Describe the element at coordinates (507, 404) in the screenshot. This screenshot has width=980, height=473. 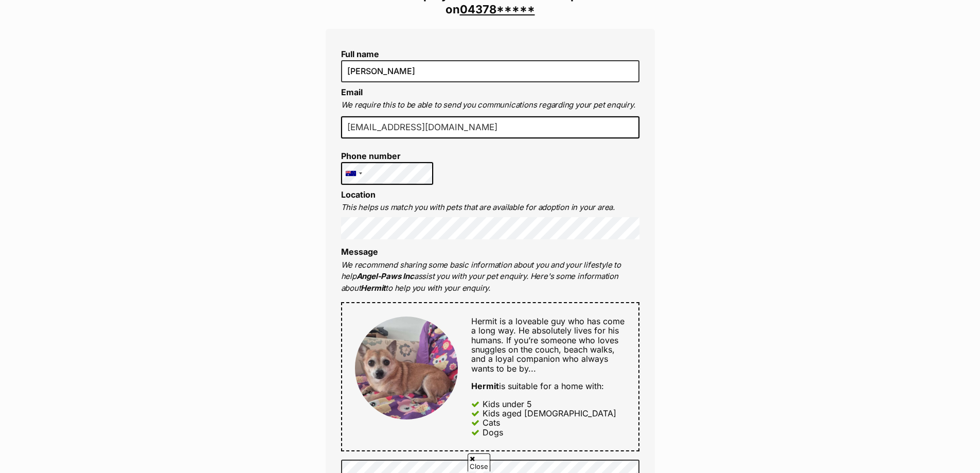
I see `div: Kids under 5` at that location.